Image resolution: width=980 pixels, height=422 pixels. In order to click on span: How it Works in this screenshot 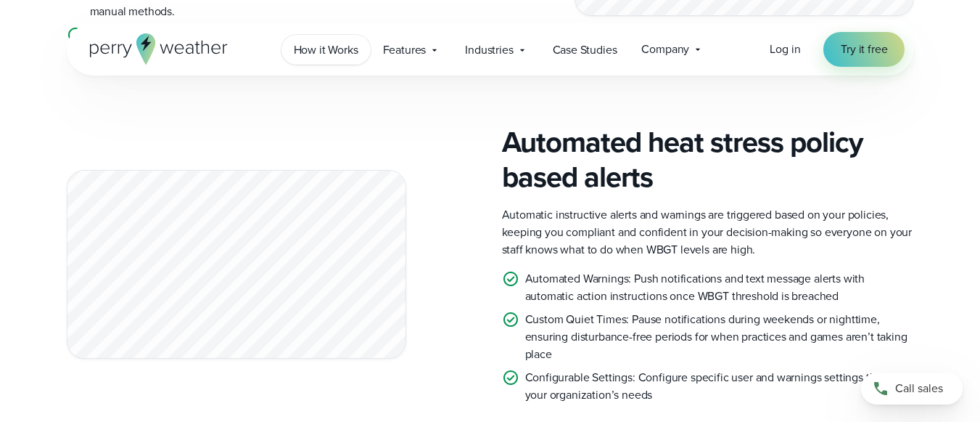, I will do `click(325, 50)`.